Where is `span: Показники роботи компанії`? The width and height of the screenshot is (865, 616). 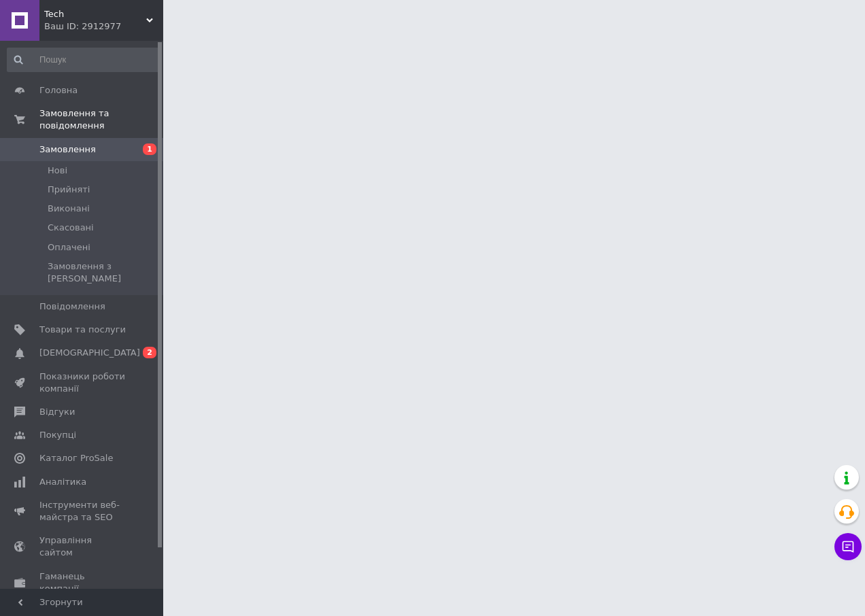
span: Показники роботи компанії is located at coordinates (82, 383).